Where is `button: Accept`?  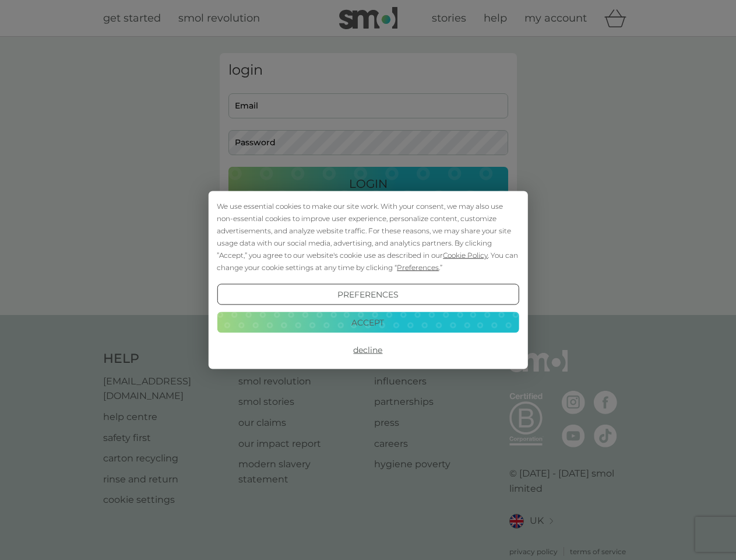
button: Accept is located at coordinates (368, 322).